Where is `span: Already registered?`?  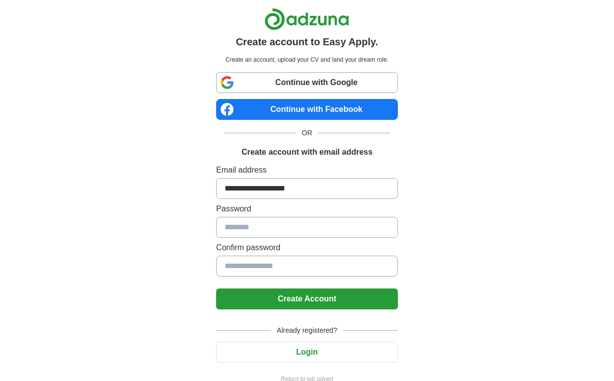
span: Already registered? is located at coordinates (307, 330).